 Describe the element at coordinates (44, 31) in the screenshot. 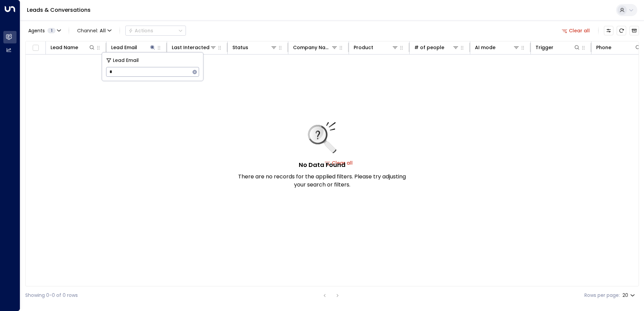

I see `button: Agents1` at that location.